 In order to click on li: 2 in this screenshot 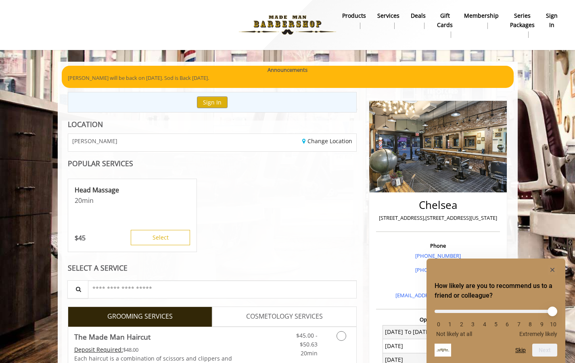, I will do `click(461, 324)`.